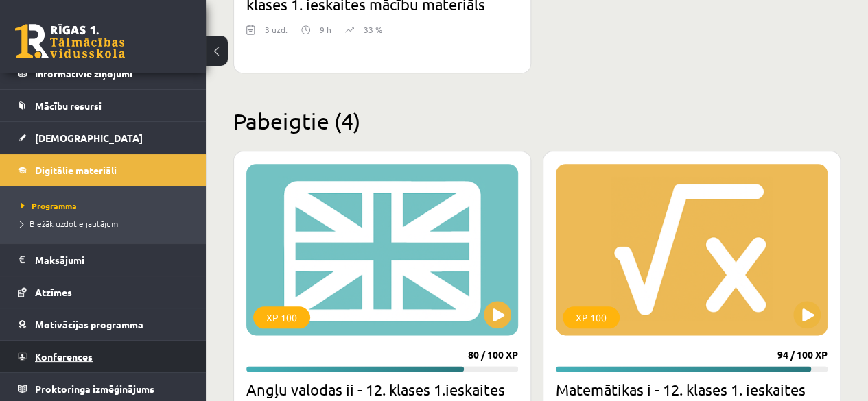 Image resolution: width=868 pixels, height=401 pixels. I want to click on span: Programma, so click(49, 206).